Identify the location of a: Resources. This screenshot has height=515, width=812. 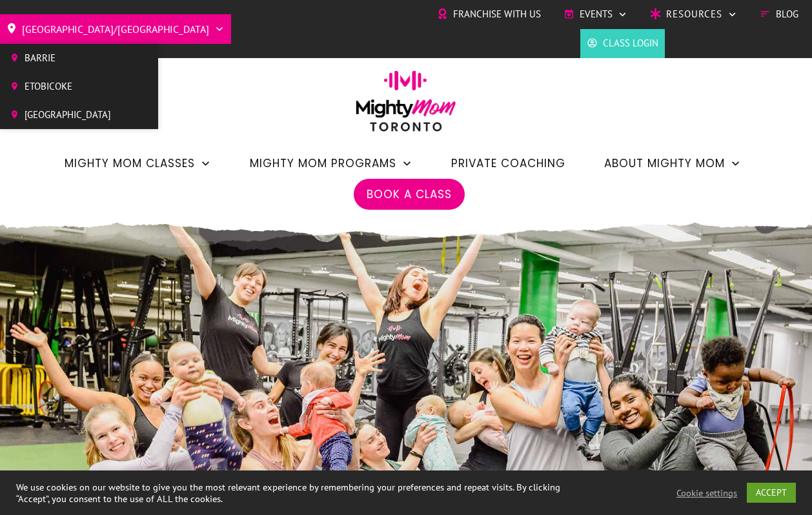
(693, 14).